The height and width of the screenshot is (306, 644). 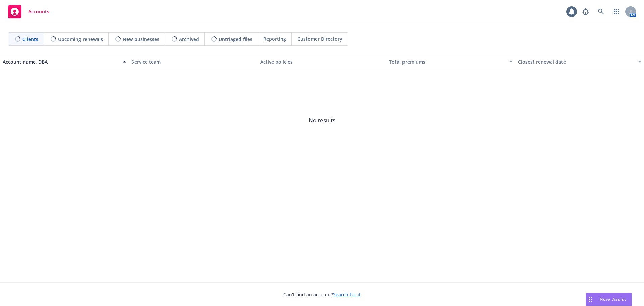 What do you see at coordinates (319, 39) in the screenshot?
I see `span: Customer Directory` at bounding box center [319, 39].